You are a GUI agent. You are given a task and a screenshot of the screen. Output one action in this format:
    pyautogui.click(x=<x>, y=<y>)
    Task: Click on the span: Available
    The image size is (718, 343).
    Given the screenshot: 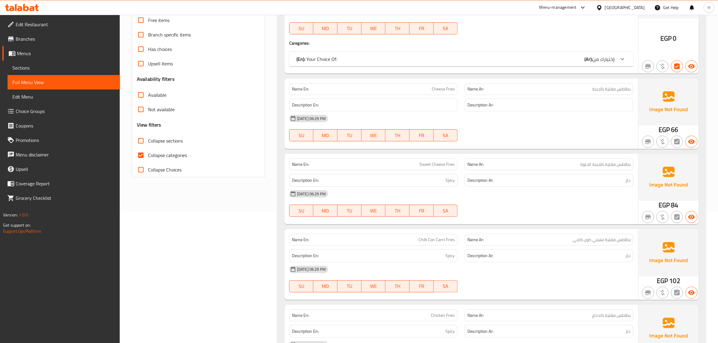 What is the action you would take?
    pyautogui.click(x=157, y=95)
    